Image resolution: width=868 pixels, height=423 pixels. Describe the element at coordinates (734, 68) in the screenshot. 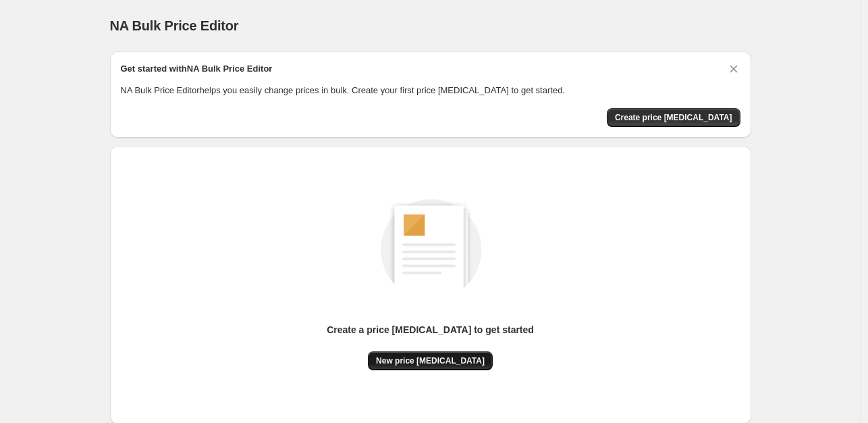

I see `button: Dismiss card` at that location.